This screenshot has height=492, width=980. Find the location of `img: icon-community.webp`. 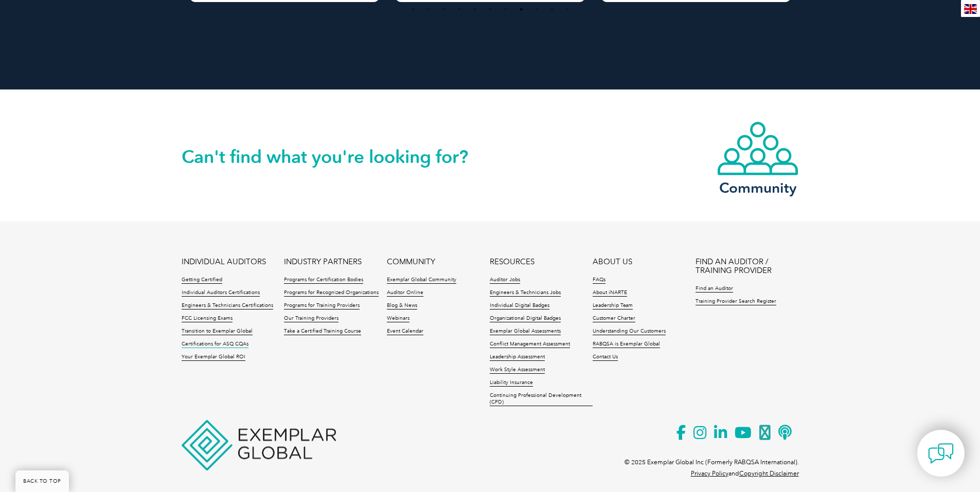

img: icon-community.webp is located at coordinates (757, 149).